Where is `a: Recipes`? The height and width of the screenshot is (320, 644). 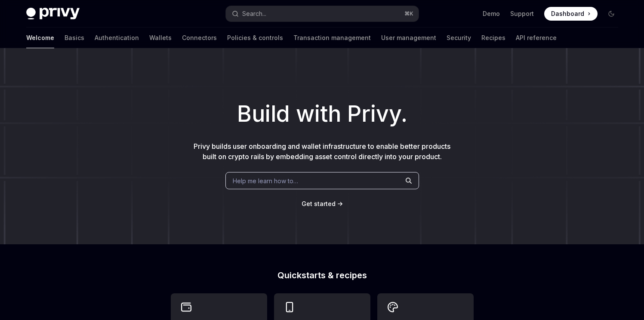 a: Recipes is located at coordinates (494, 38).